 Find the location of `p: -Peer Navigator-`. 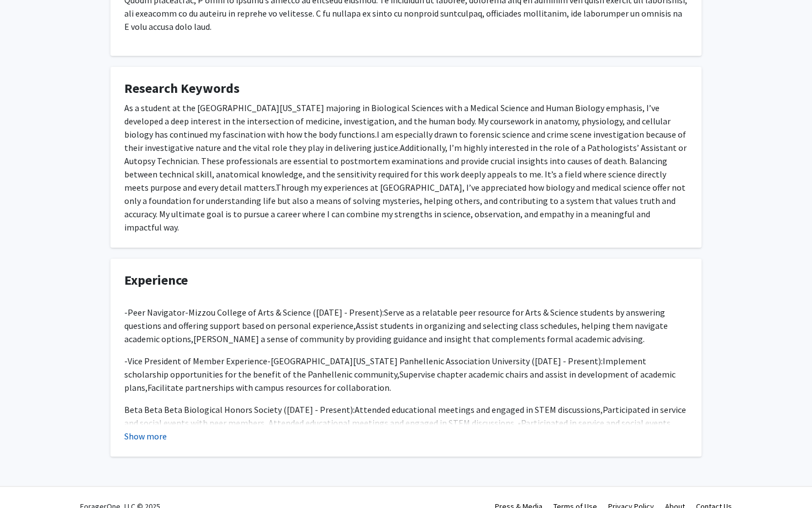

p: -Peer Navigator- is located at coordinates (406, 326).